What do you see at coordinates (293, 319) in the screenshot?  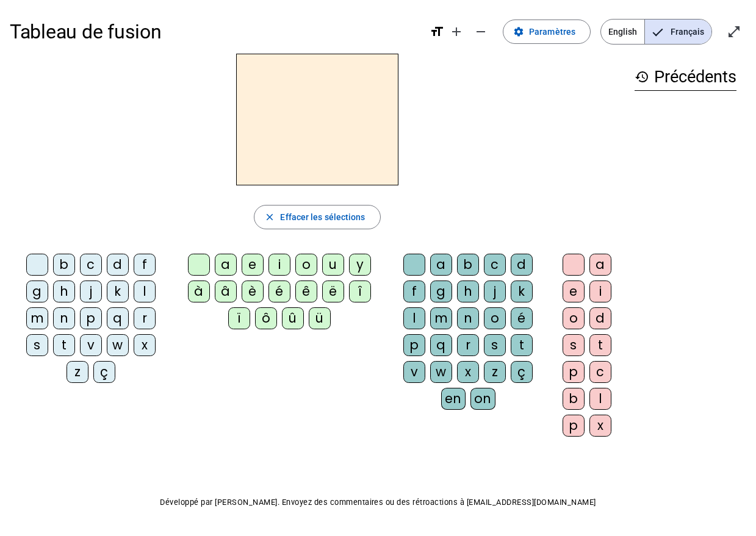 I see `div: û` at bounding box center [293, 319].